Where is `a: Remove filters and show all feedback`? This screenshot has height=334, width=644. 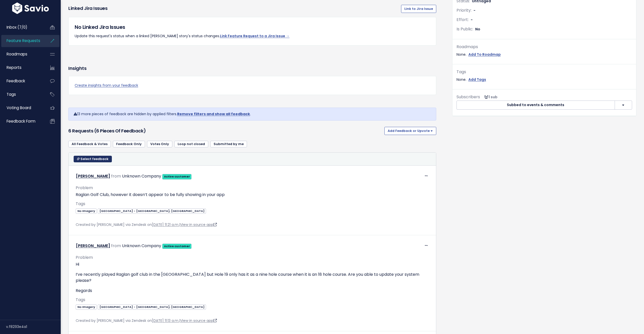
a: Remove filters and show all feedback is located at coordinates (214, 114).